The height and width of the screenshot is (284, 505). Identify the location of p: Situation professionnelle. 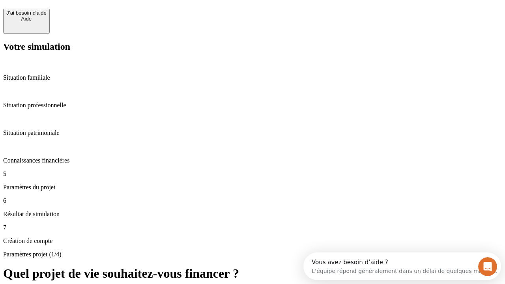
(253, 105).